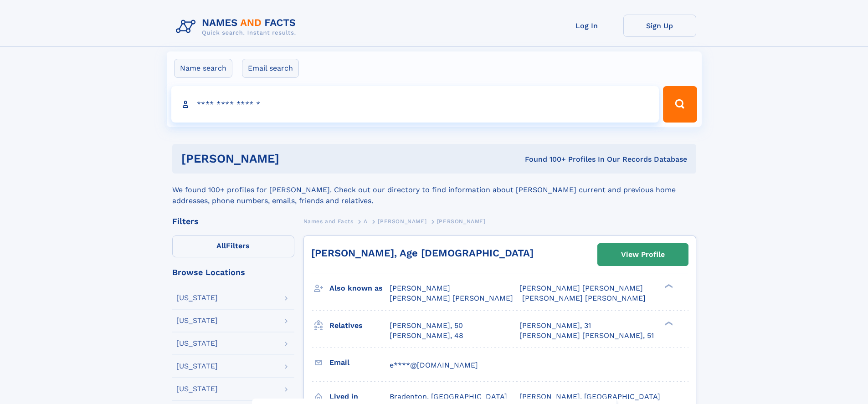 This screenshot has height=404, width=868. I want to click on a: Names and Facts, so click(329, 221).